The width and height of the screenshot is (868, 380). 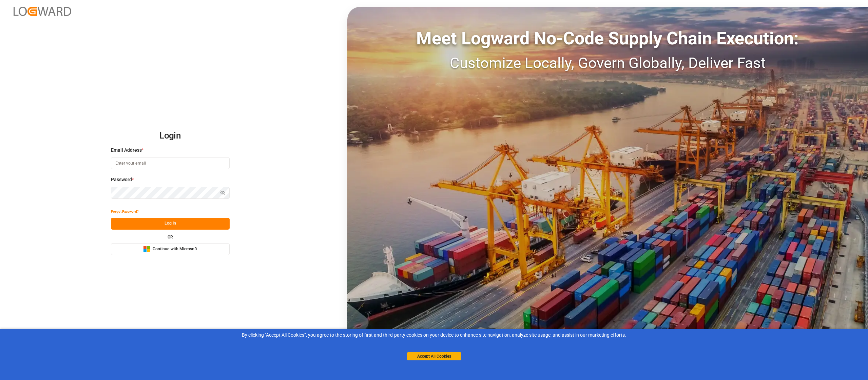 What do you see at coordinates (126, 150) in the screenshot?
I see `span: Email Address` at bounding box center [126, 150].